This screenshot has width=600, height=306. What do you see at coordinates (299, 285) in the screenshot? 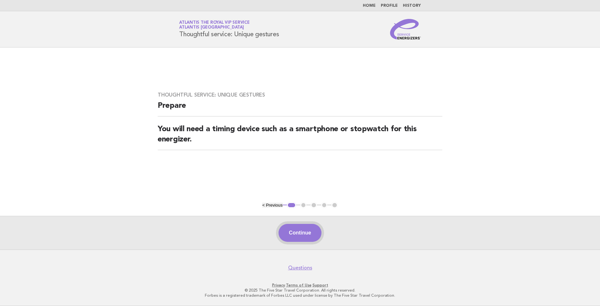
I see `a: Terms of Use` at bounding box center [299, 285].